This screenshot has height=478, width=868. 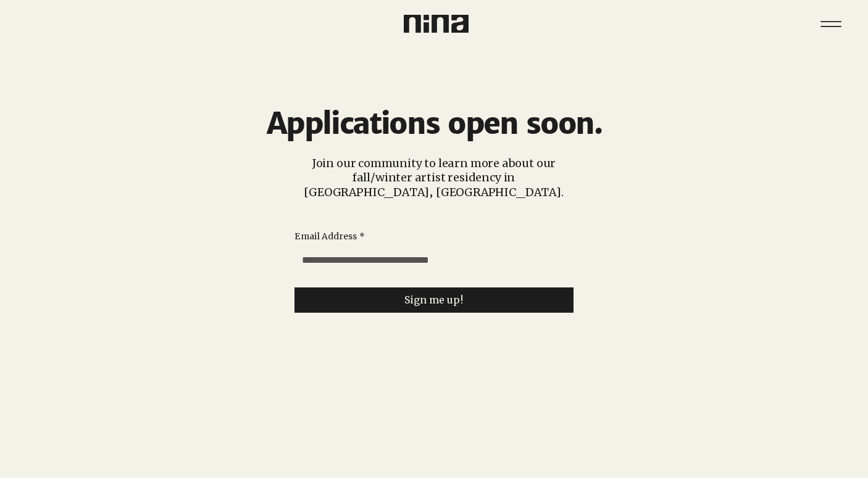 I want to click on button: Sign me up!, so click(x=434, y=300).